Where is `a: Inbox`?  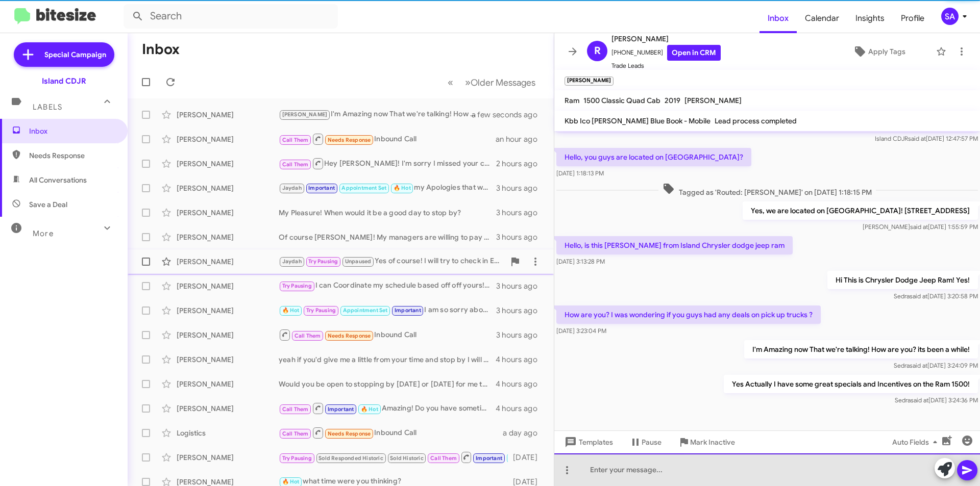 a: Inbox is located at coordinates (778, 18).